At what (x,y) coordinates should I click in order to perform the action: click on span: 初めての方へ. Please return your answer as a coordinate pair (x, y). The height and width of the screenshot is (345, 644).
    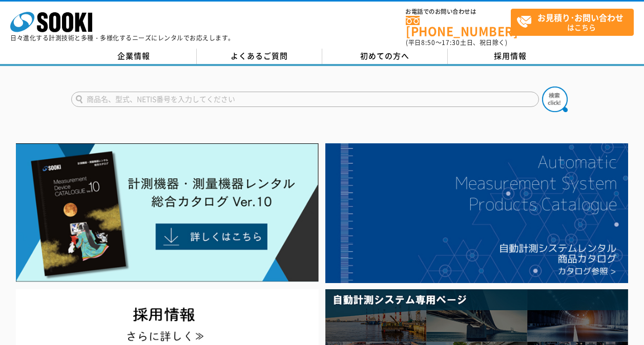
    Looking at the image, I should click on (385, 56).